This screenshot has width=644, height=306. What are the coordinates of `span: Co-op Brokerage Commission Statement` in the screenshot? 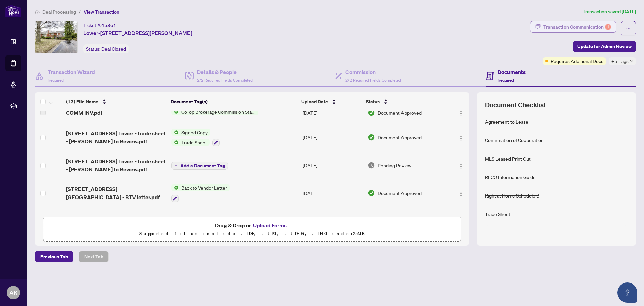 It's located at (218, 112).